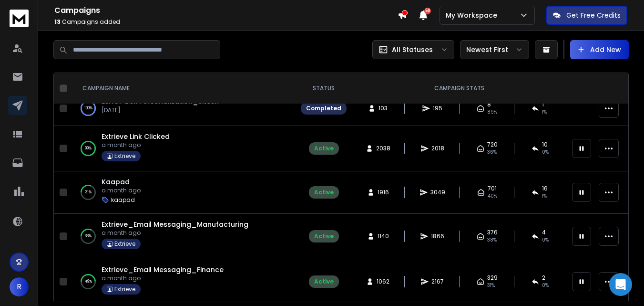 The width and height of the screenshot is (644, 306). I want to click on span: Extrieve_Email Messaging_Finance, so click(163, 269).